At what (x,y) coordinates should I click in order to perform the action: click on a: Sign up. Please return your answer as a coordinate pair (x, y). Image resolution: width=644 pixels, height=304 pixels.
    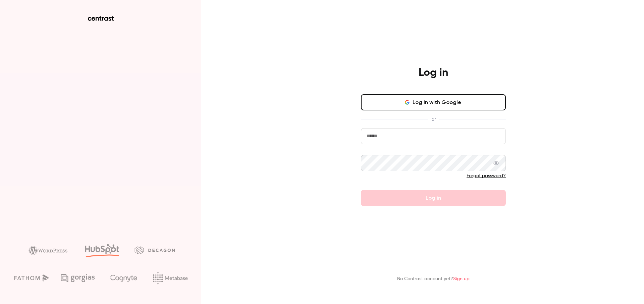
    Looking at the image, I should click on (461, 279).